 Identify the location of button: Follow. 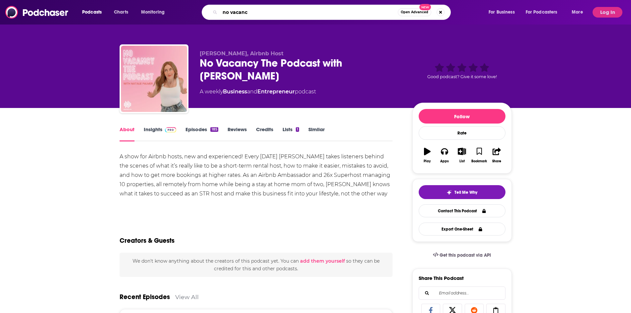
(462, 116).